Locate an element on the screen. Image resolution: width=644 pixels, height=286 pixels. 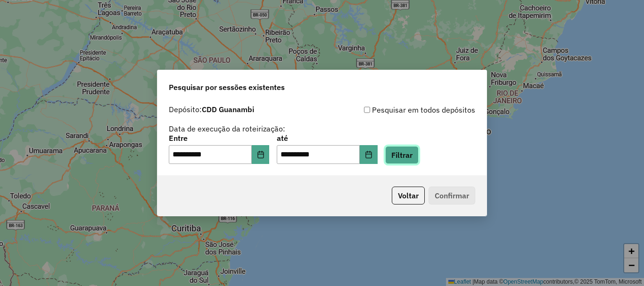
span: Pesquisar por sessões existentes is located at coordinates (226, 87).